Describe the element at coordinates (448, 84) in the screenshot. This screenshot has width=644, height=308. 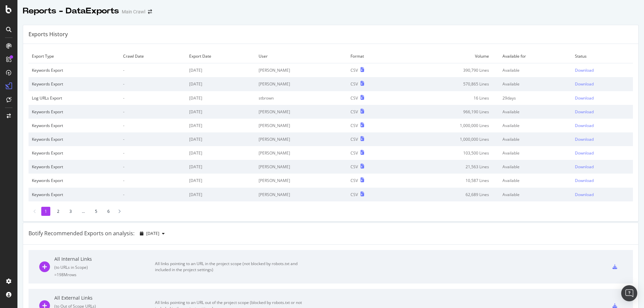
I see `td: 570,865 Lines` at that location.